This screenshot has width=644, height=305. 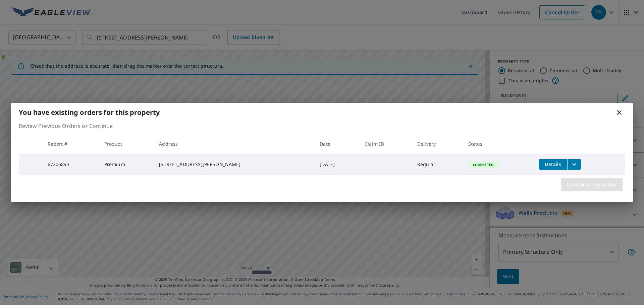 What do you see at coordinates (385, 144) in the screenshot?
I see `th: Claim ID` at bounding box center [385, 144].